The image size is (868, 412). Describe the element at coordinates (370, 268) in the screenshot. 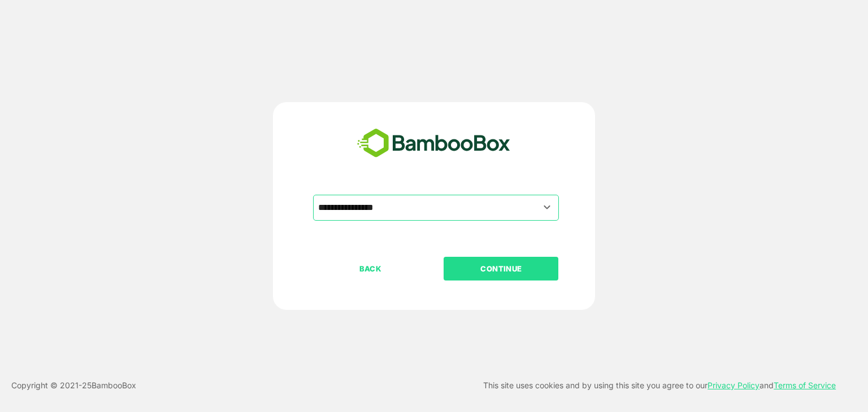

I see `p: BACK` at that location.